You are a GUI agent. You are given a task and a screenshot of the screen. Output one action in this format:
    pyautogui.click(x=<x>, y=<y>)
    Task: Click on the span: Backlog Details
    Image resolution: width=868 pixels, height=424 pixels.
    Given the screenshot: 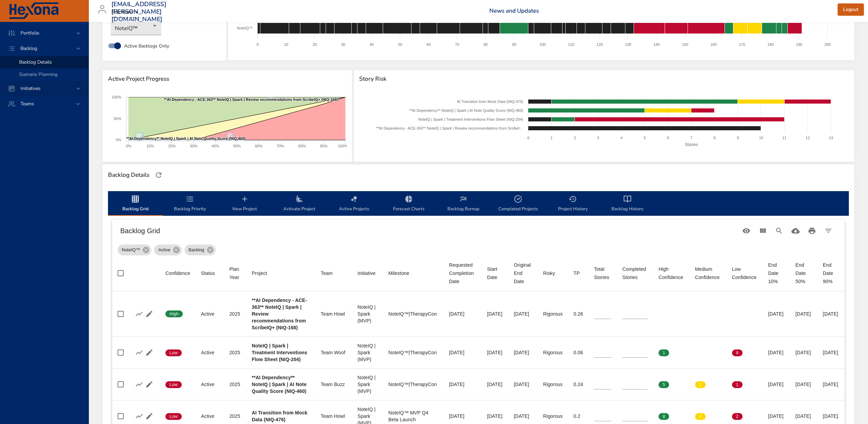 What is the action you would take?
    pyautogui.click(x=36, y=62)
    